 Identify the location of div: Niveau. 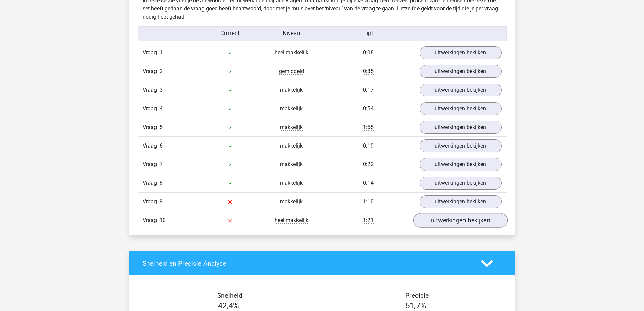
(292, 33).